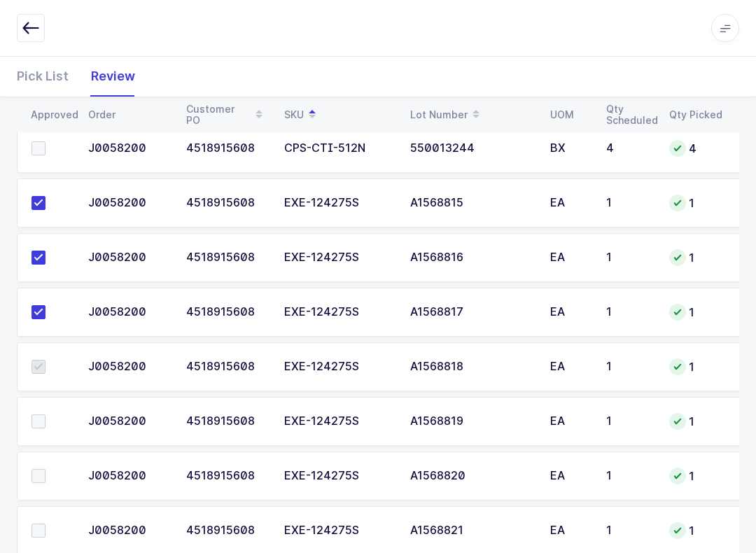  Describe the element at coordinates (339, 115) in the screenshot. I see `div: SKU` at that location.